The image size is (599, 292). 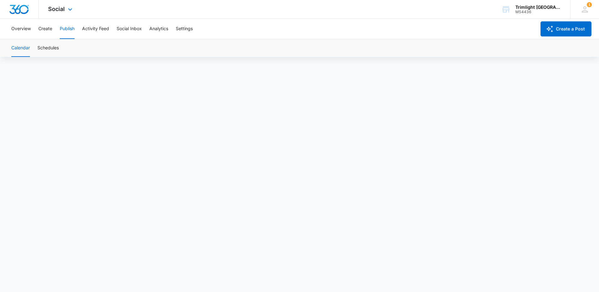 I want to click on button: Calendar, so click(x=20, y=48).